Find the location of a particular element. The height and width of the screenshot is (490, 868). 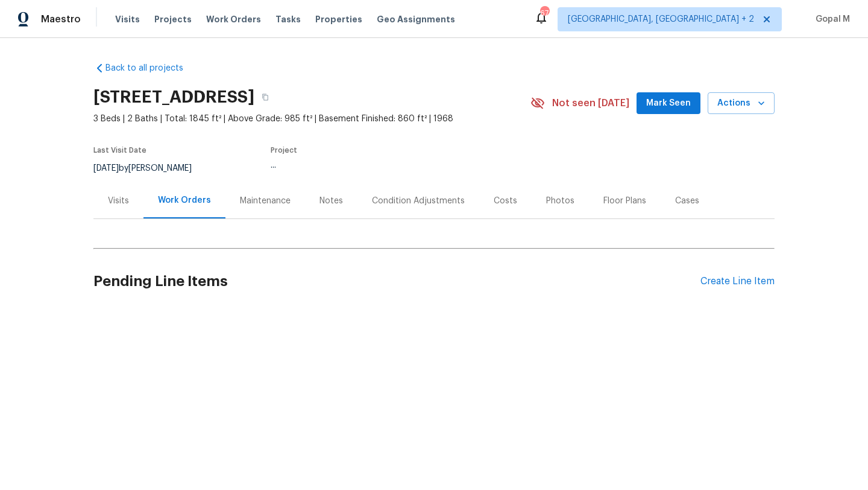

div: Work Orders is located at coordinates (184, 200).